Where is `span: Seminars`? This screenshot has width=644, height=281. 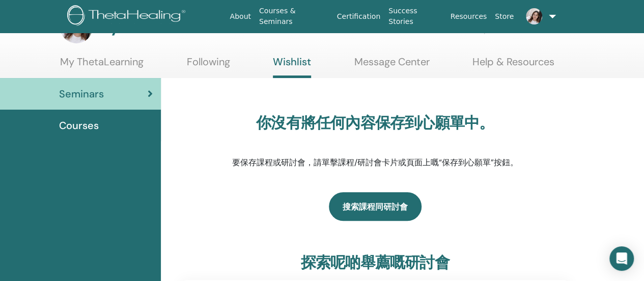
span: Seminars is located at coordinates (82, 94).